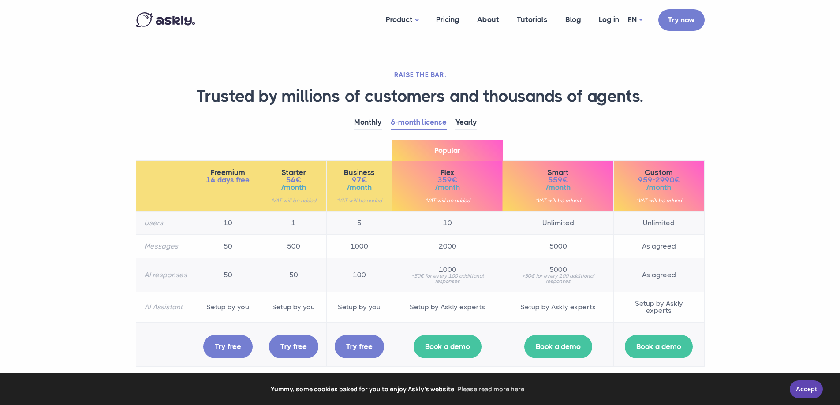 The width and height of the screenshot is (840, 405). Describe the element at coordinates (447, 19) in the screenshot. I see `a: Pricing` at that location.